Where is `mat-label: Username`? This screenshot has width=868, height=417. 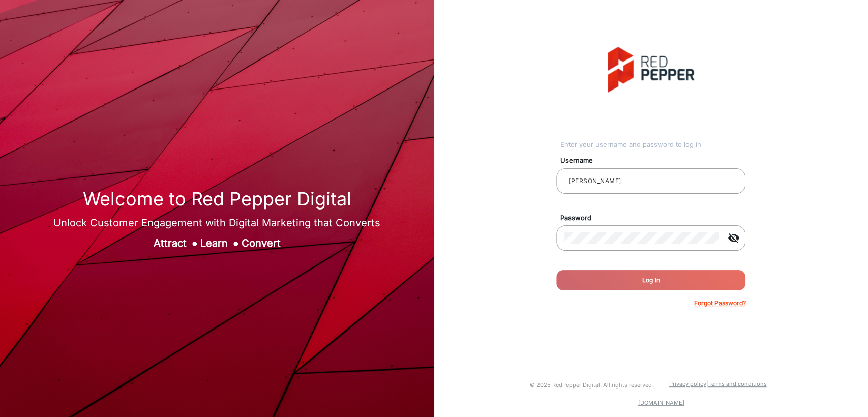 mat-label: Username is located at coordinates (655, 161).